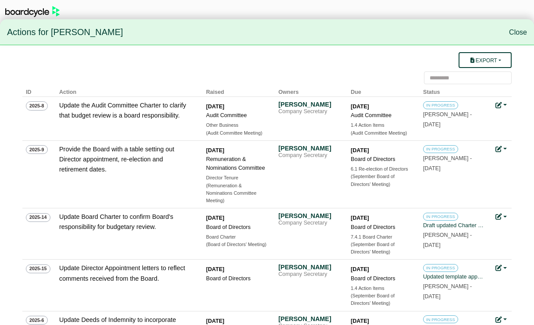 The width and height of the screenshot is (534, 325). Describe the element at coordinates (382, 129) in the screenshot. I see `a: 1.4 Action Items (Audit Committee Meeting)` at that location.